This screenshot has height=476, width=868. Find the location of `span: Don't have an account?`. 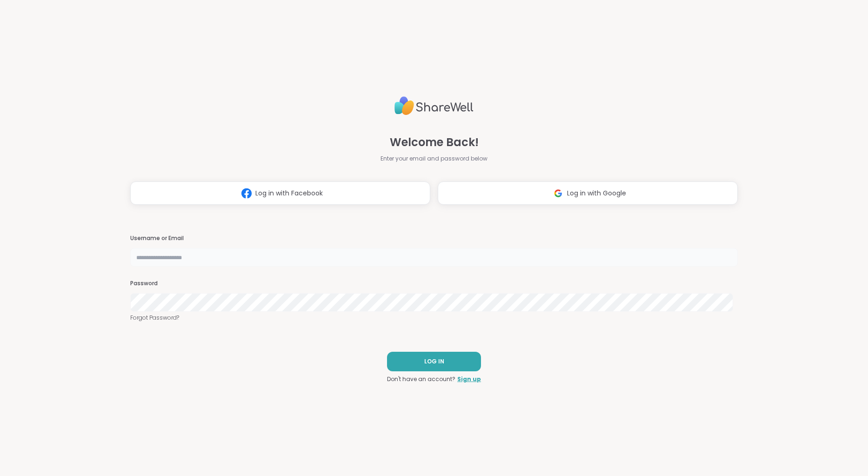

span: Don't have an account? is located at coordinates (421, 380).